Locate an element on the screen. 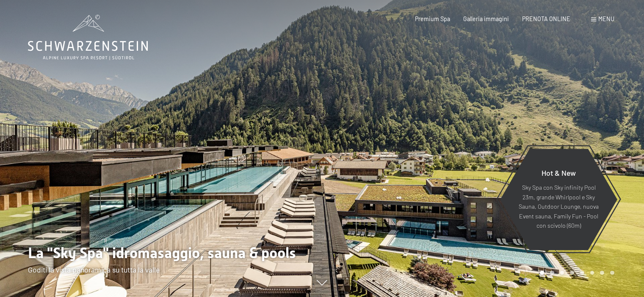 This screenshot has height=297, width=644. span: Menu is located at coordinates (606, 18).